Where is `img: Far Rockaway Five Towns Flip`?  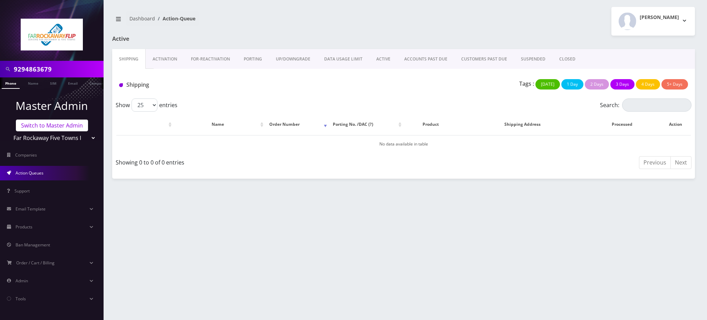 img: Far Rockaway Five Towns Flip is located at coordinates (52, 35).